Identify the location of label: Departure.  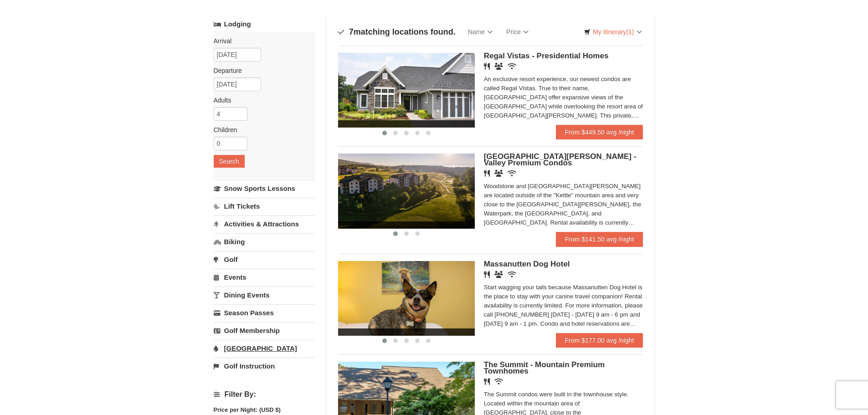
(261, 71).